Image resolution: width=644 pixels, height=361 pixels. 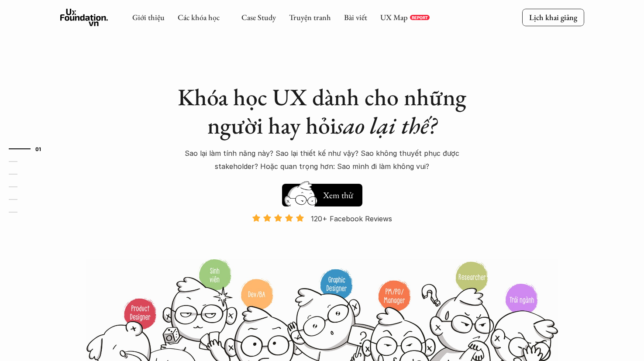 I want to click on a: Case Study, so click(x=258, y=17).